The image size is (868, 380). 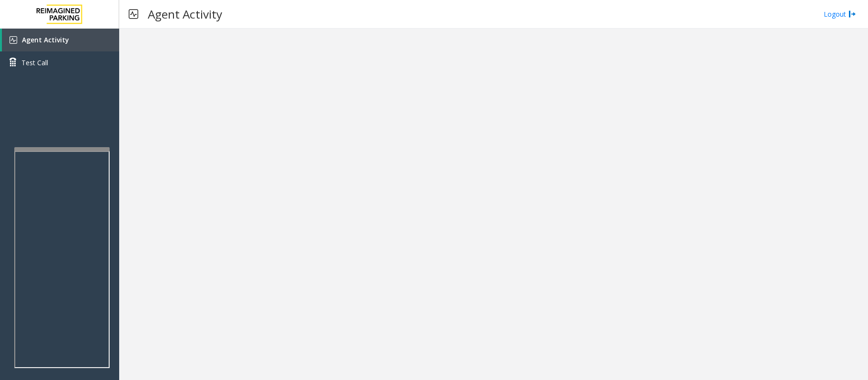 I want to click on h3: Agent Activity, so click(x=185, y=14).